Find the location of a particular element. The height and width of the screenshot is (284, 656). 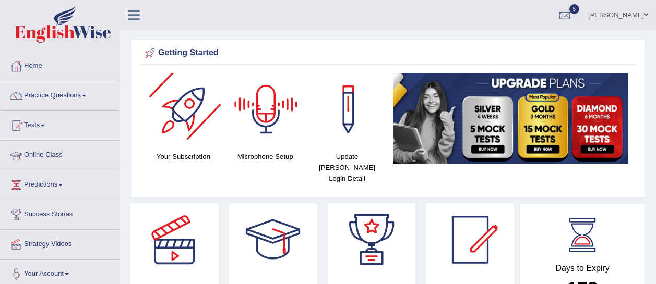

span: 5 is located at coordinates (575, 9).